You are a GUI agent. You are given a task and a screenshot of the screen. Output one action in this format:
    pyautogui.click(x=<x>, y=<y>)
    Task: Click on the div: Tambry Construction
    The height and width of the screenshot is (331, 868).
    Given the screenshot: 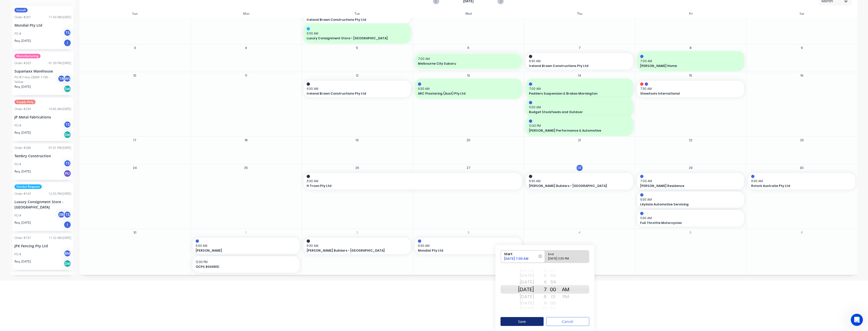 What is the action you would take?
    pyautogui.click(x=43, y=156)
    